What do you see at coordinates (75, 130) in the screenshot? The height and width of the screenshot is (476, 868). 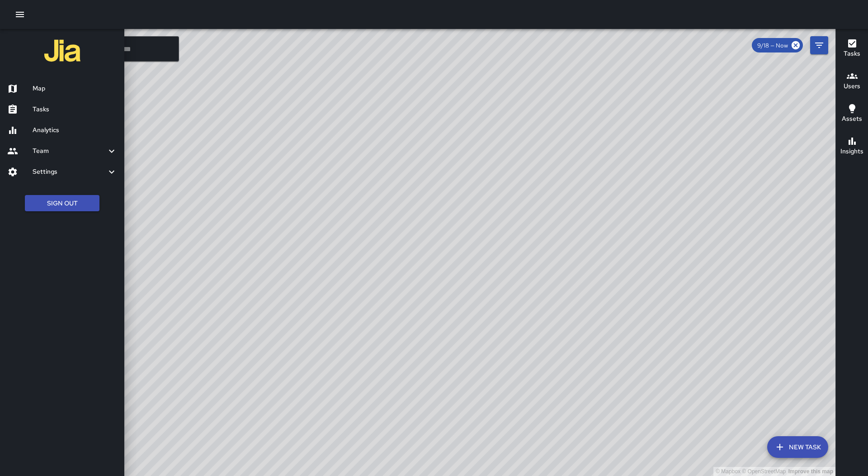 I see `h6: Analytics` at bounding box center [75, 130].